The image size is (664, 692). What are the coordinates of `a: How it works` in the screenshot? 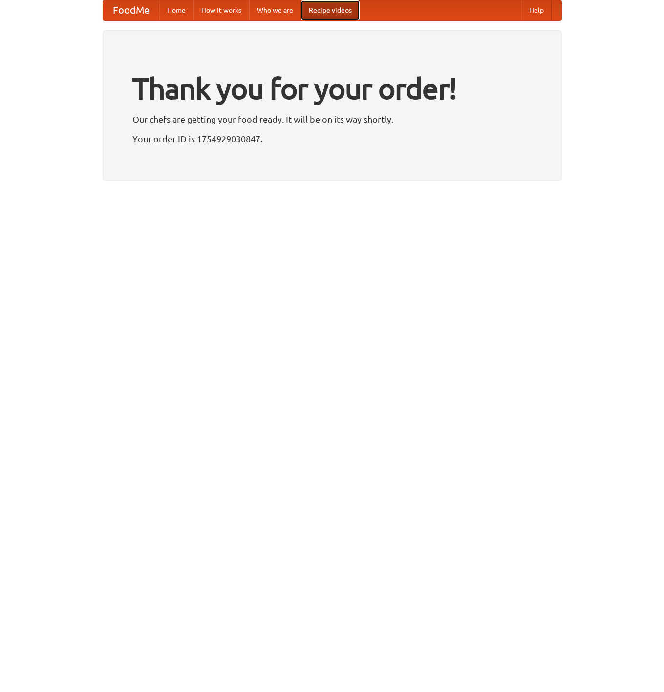 It's located at (221, 10).